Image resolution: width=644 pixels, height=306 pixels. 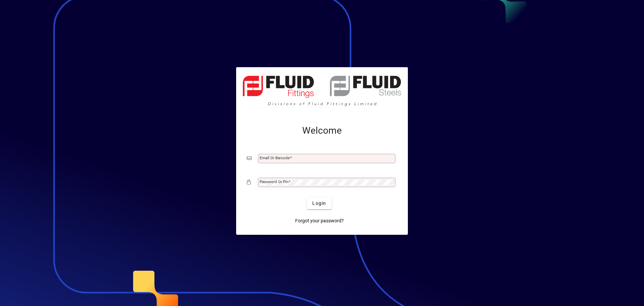 I want to click on a: Forgot your password?, so click(x=320, y=221).